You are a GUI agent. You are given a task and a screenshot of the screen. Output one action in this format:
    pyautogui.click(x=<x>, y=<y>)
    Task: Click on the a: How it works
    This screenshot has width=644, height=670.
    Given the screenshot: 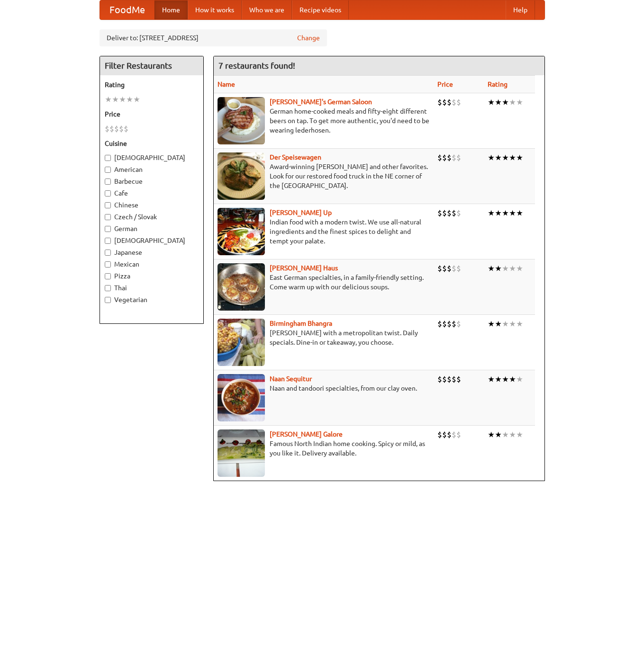 What is the action you would take?
    pyautogui.click(x=215, y=10)
    